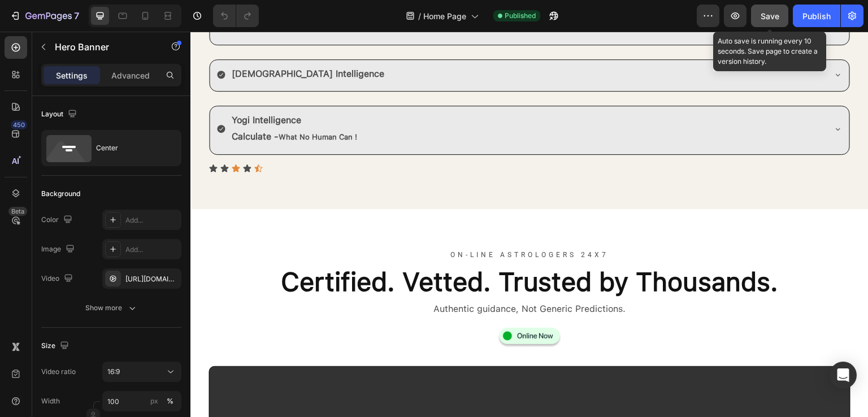  Describe the element at coordinates (103, 47) in the screenshot. I see `p: Hero Banner` at that location.